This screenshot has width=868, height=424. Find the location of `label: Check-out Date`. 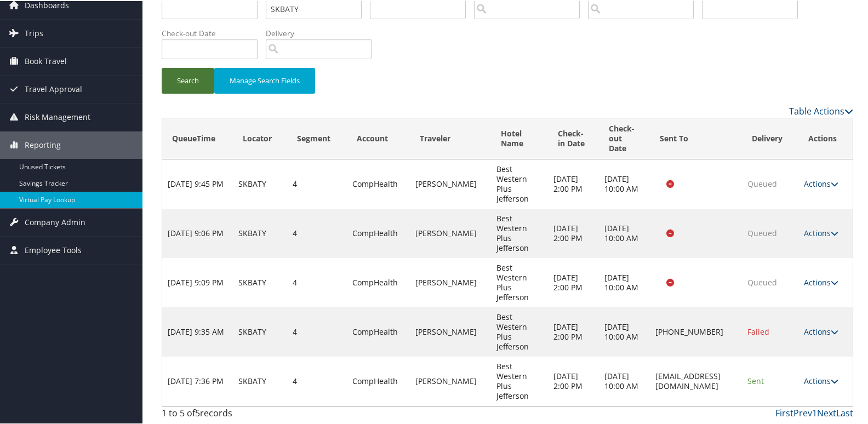

label: Check-out Date is located at coordinates (214, 32).